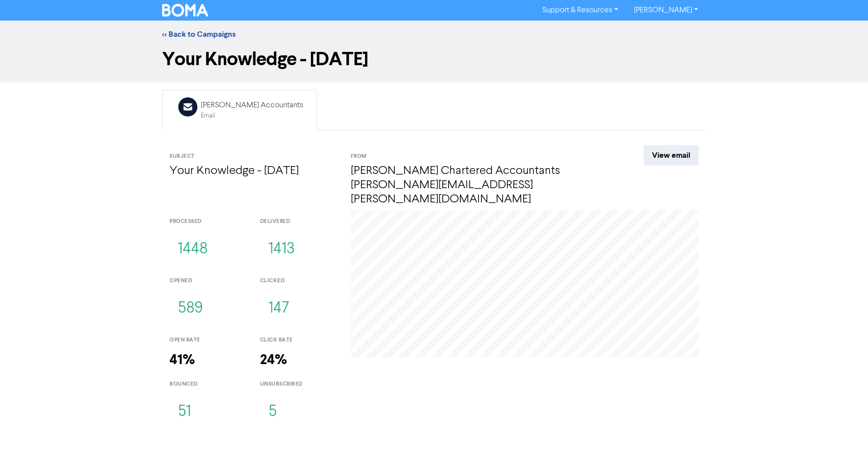 Image resolution: width=868 pixels, height=464 pixels. I want to click on button: 51, so click(184, 413).